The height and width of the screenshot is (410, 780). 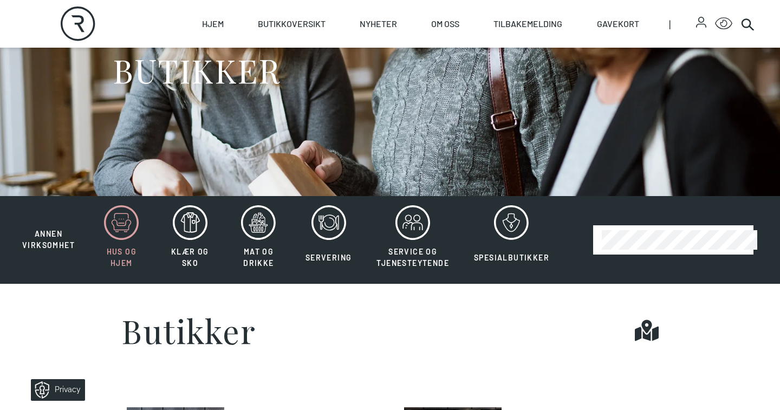 What do you see at coordinates (413, 257) in the screenshot?
I see `span: Service og tjenesteytende` at bounding box center [413, 257].